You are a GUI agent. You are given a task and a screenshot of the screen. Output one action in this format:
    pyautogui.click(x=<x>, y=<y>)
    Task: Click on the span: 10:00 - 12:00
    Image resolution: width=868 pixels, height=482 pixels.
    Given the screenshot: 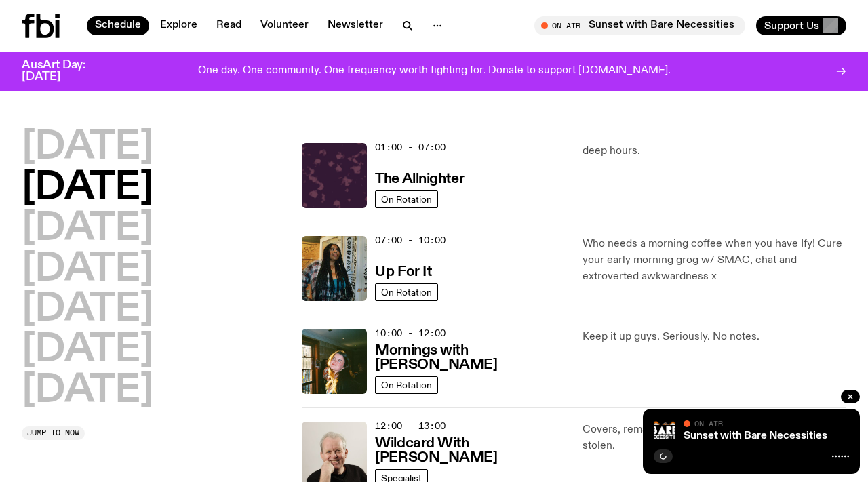 What is the action you would take?
    pyautogui.click(x=410, y=333)
    